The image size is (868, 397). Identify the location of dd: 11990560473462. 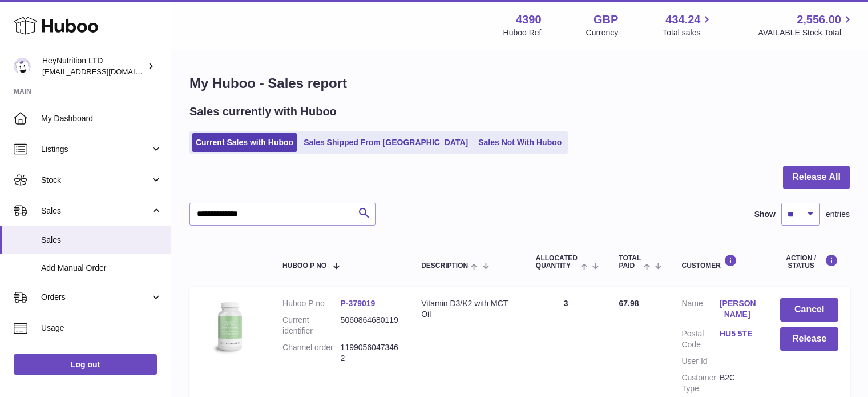
(370, 353).